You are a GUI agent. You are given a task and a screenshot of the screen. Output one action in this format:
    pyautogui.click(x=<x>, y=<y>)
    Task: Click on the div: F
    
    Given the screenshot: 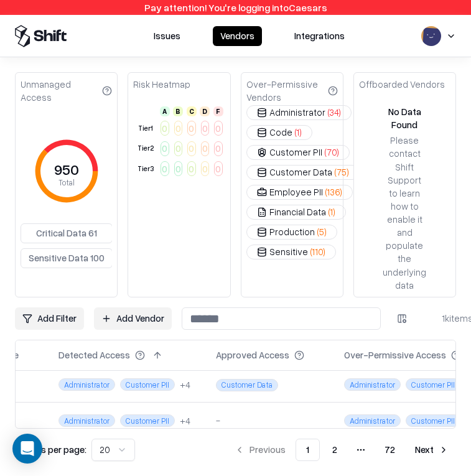 What is the action you would take?
    pyautogui.click(x=218, y=111)
    